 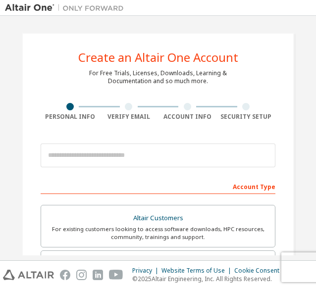 I want to click on p: © 2025 Altair Engineering, Inc. All Rights Reserved., so click(x=209, y=279).